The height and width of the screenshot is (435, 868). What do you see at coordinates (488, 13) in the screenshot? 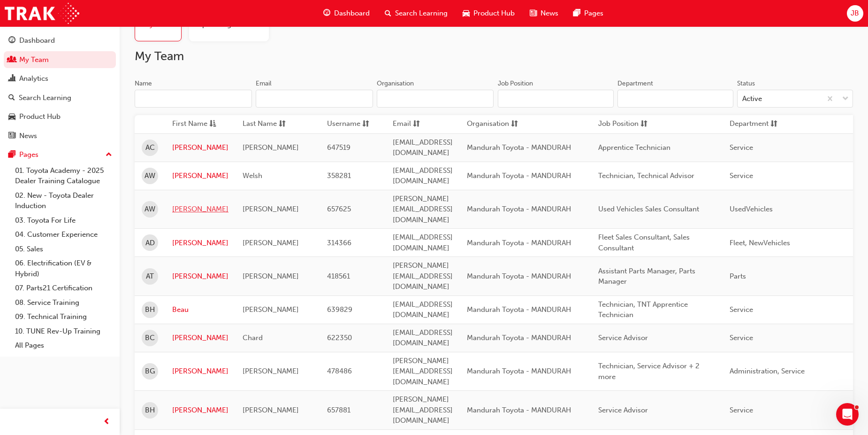
I see `a: car-iconProduct Hub` at bounding box center [488, 13].